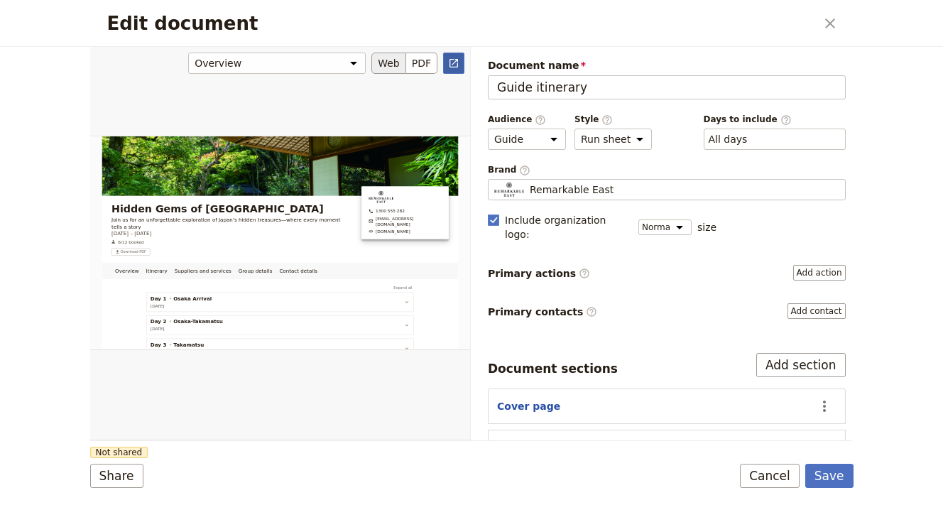 This screenshot has width=943, height=505. I want to click on span: Osaka-Takamatsu, so click(259, 443).